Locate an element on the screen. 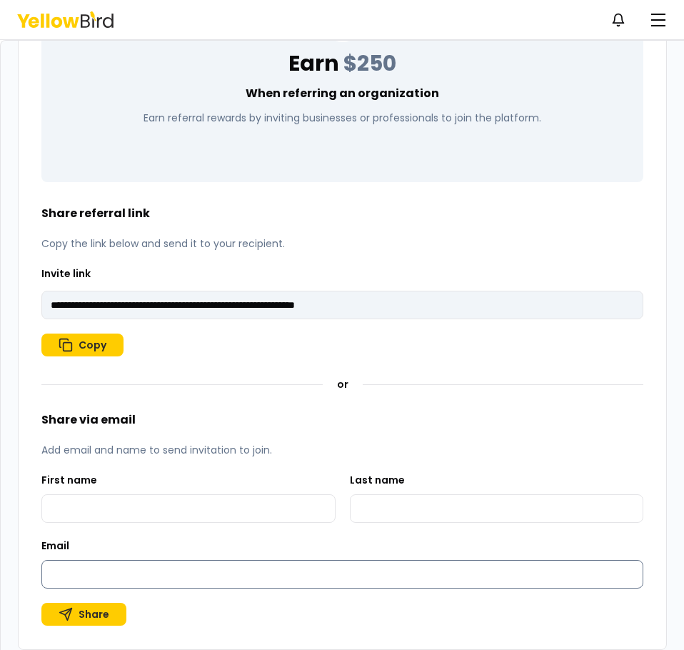 Image resolution: width=684 pixels, height=650 pixels. h2: Earn is located at coordinates (342, 64).